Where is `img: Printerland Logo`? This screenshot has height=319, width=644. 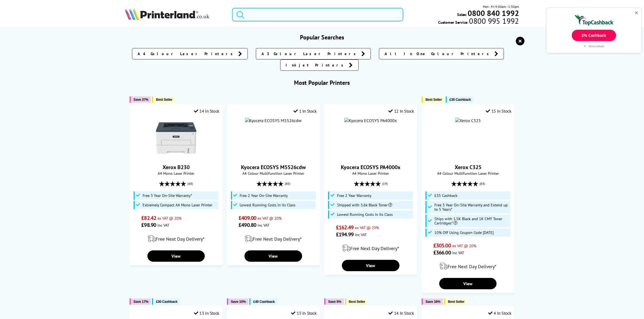
img: Printerland Logo is located at coordinates (167, 14).